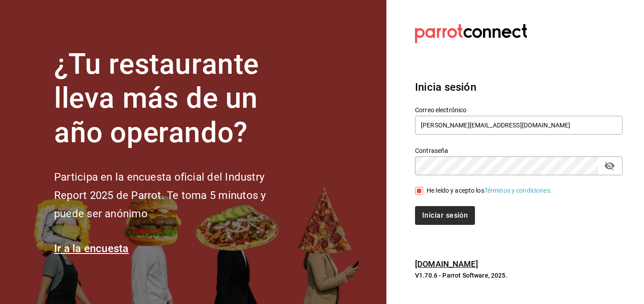  I want to click on input: Ingresa tu correo electrónico, so click(519, 125).